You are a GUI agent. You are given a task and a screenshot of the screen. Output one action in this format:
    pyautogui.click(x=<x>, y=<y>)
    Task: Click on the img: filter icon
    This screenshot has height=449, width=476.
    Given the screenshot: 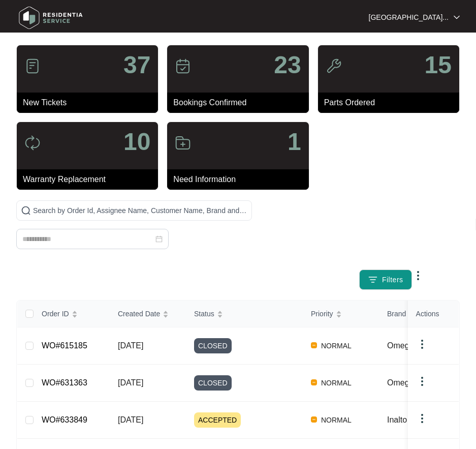 What is the action you would take?
    pyautogui.click(x=373, y=280)
    